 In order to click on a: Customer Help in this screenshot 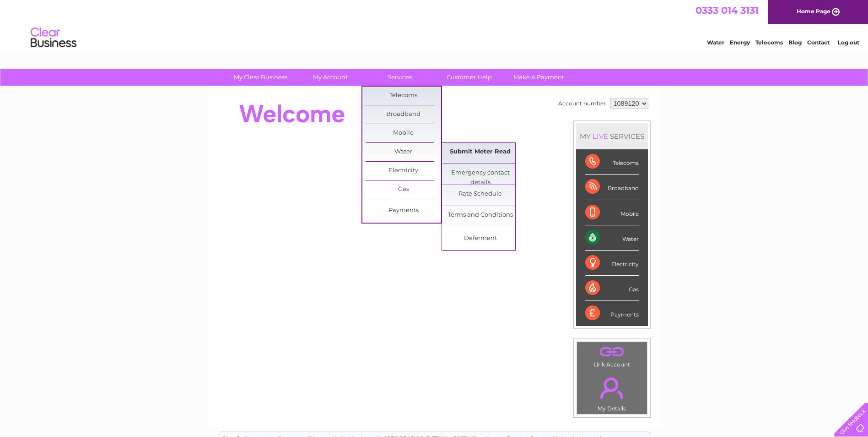, I will do `click(469, 77)`.